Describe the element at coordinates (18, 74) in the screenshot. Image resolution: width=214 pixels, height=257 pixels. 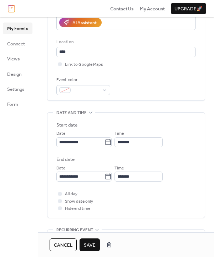
I see `a: Design` at that location.